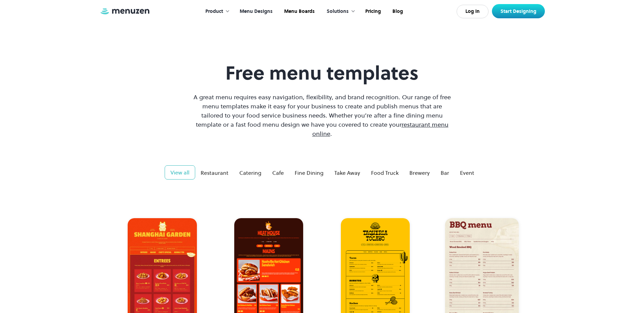  I want to click on div: Event, so click(467, 173).